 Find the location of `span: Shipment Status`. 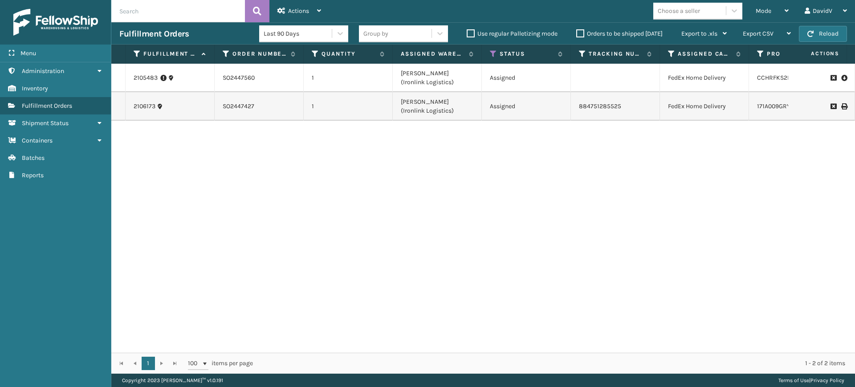

span: Shipment Status is located at coordinates (45, 123).